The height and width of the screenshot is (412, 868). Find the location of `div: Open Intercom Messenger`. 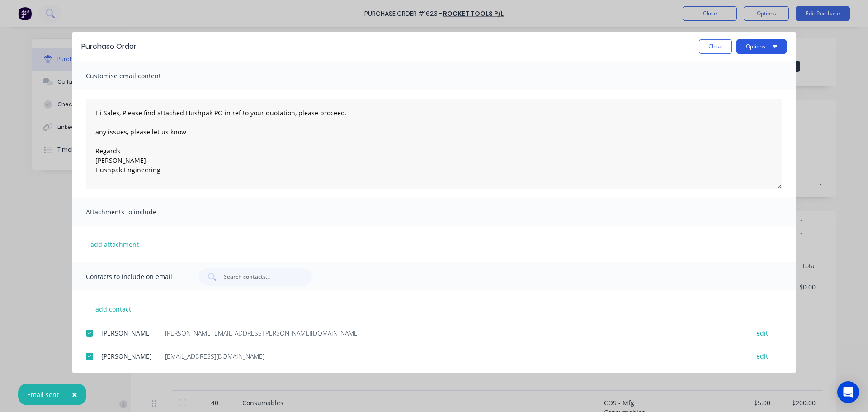

div: Open Intercom Messenger is located at coordinates (848, 392).